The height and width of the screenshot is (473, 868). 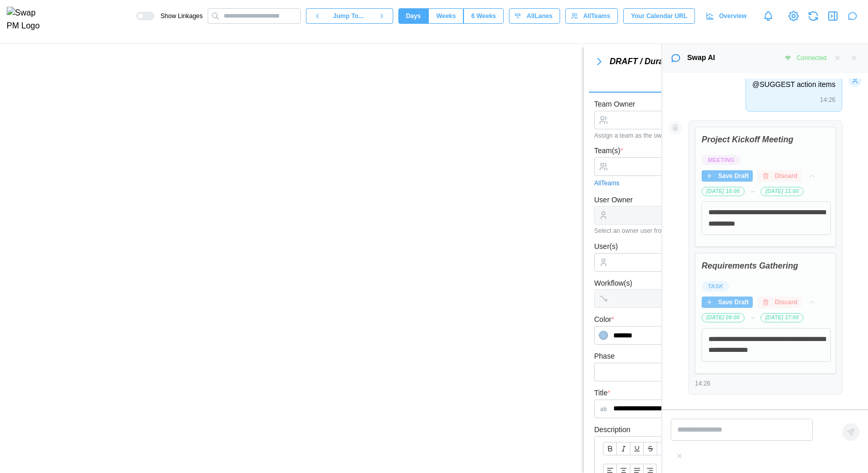 What do you see at coordinates (651, 448) in the screenshot?
I see `button: Strikethrough` at bounding box center [651, 448].